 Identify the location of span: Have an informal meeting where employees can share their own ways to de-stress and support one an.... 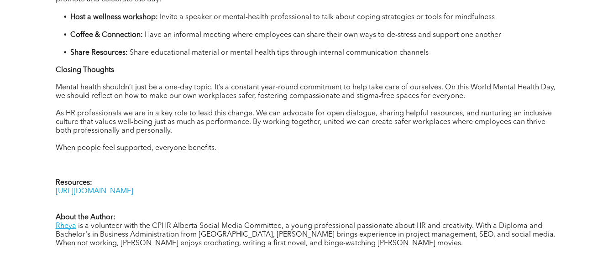
(322, 35).